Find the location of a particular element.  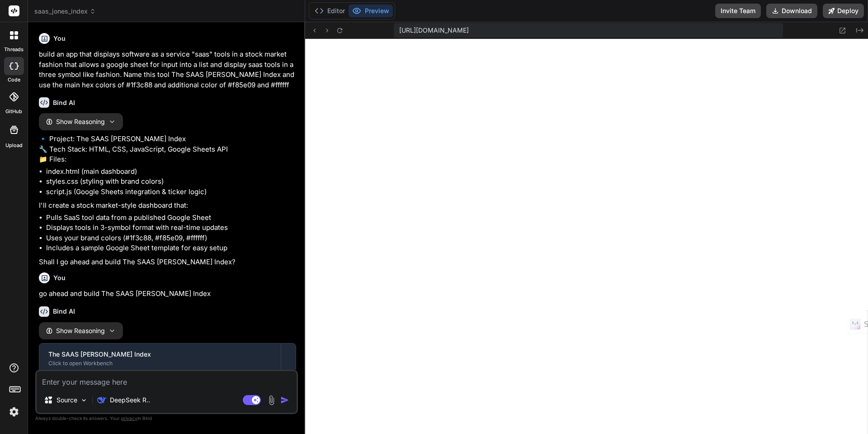

button: Invite Team is located at coordinates (738, 11).